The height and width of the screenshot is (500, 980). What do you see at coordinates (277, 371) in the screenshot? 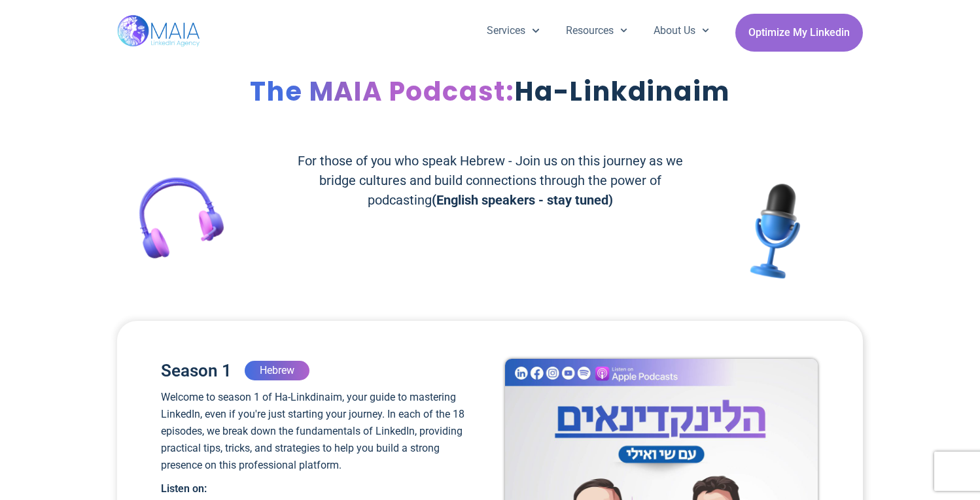
I see `h2: Hebrew` at bounding box center [277, 371].